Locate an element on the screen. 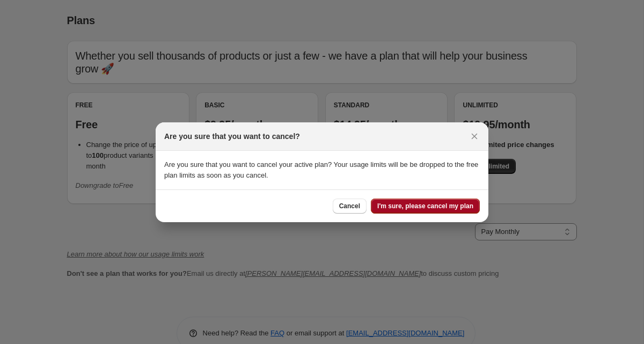  button: Close is located at coordinates (474, 136).